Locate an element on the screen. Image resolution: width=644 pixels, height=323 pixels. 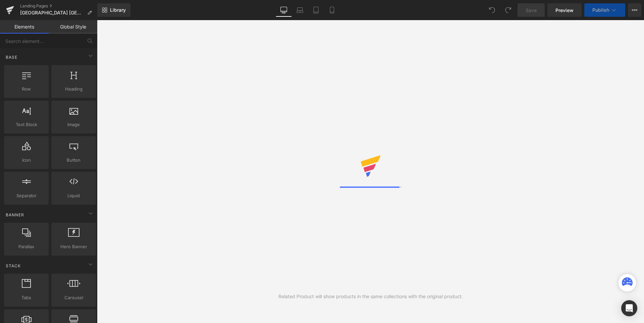
a: Tablet is located at coordinates (316, 10).